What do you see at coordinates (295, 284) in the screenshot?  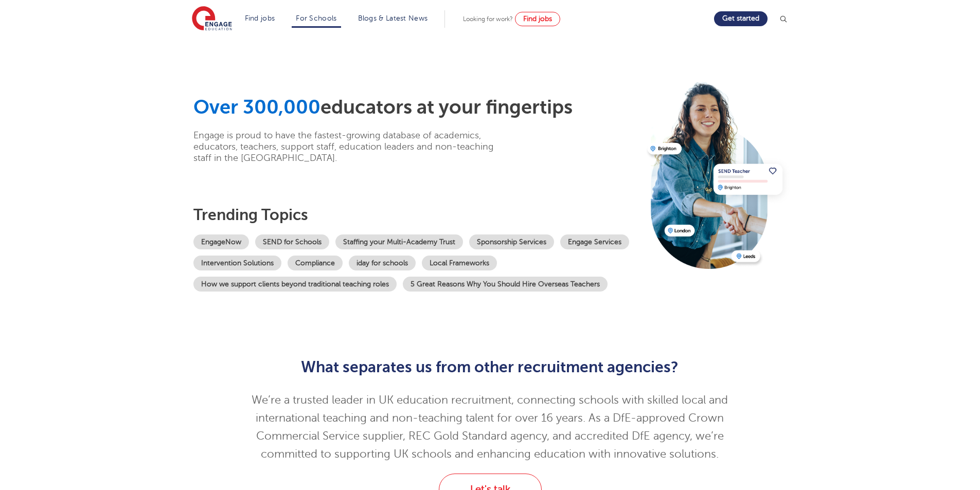 I see `a: How we support clients beyond traditional teaching roles` at bounding box center [295, 284].